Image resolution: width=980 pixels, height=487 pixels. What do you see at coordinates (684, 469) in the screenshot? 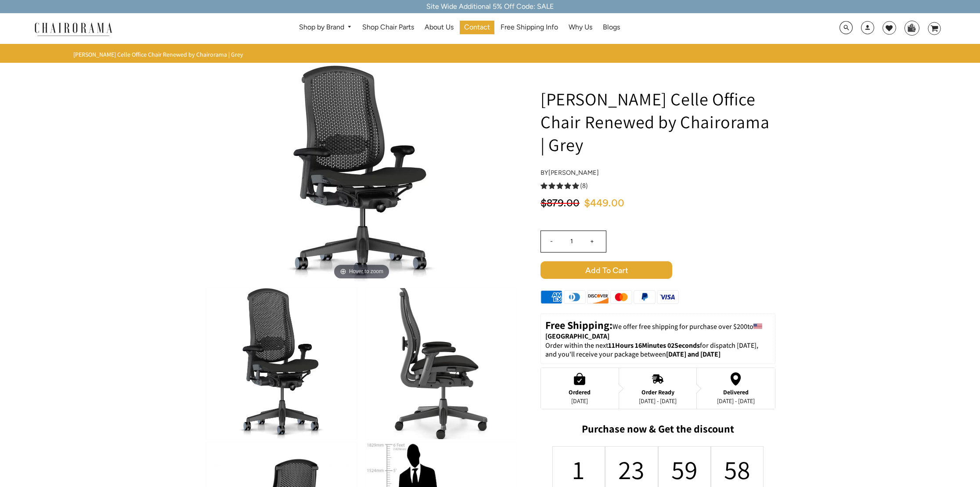
I see `div: 59` at bounding box center [684, 469].